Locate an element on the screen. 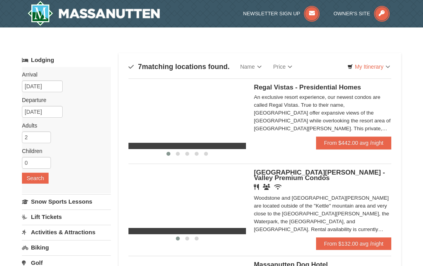  a: Snow Sports Lessons is located at coordinates (66, 201).